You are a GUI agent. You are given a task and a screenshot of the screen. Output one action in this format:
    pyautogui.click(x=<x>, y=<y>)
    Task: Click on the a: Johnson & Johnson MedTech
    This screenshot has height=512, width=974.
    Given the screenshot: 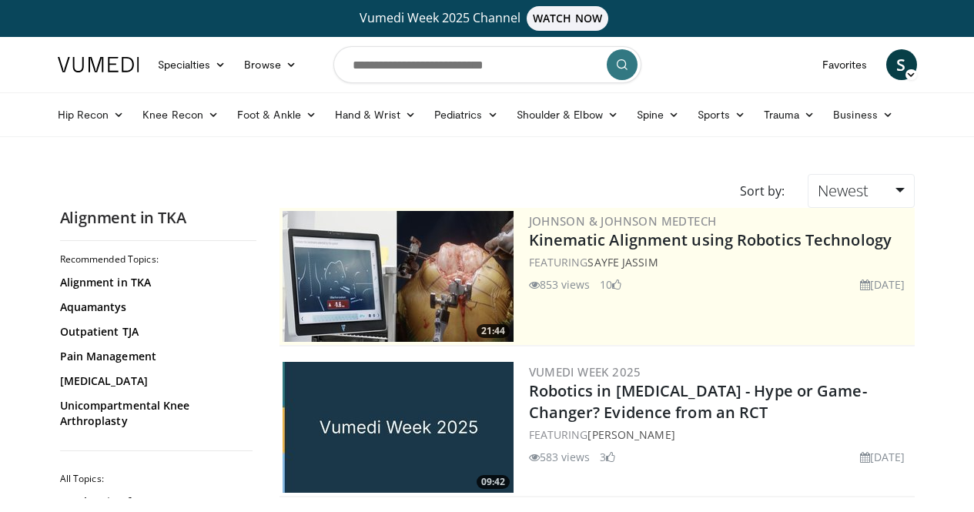 What is the action you would take?
    pyautogui.click(x=623, y=221)
    